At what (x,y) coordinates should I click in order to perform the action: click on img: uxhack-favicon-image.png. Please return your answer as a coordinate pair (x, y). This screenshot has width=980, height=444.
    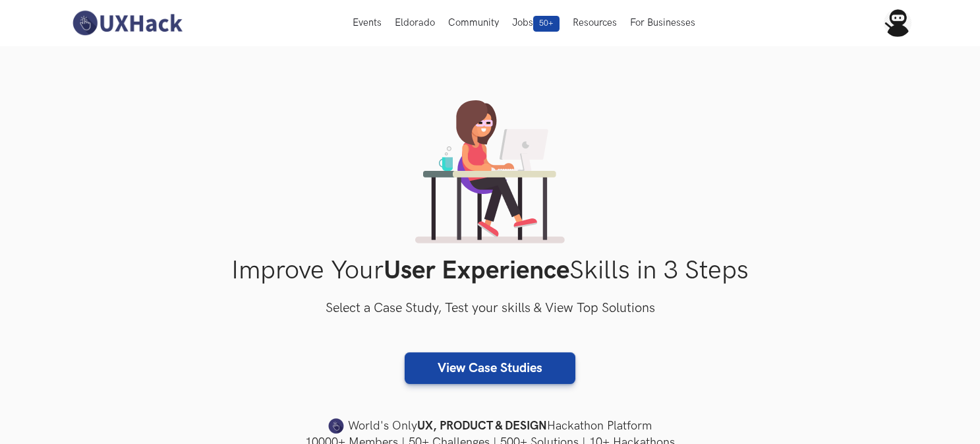
    Looking at the image, I should click on (336, 426).